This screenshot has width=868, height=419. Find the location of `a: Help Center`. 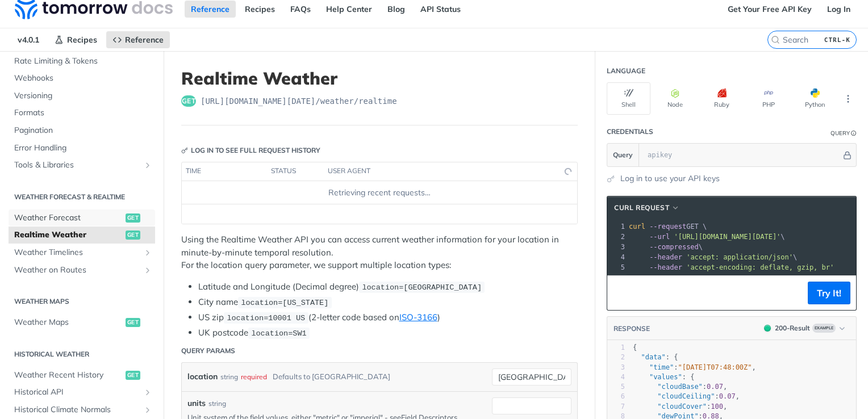

a: Help Center is located at coordinates (349, 9).